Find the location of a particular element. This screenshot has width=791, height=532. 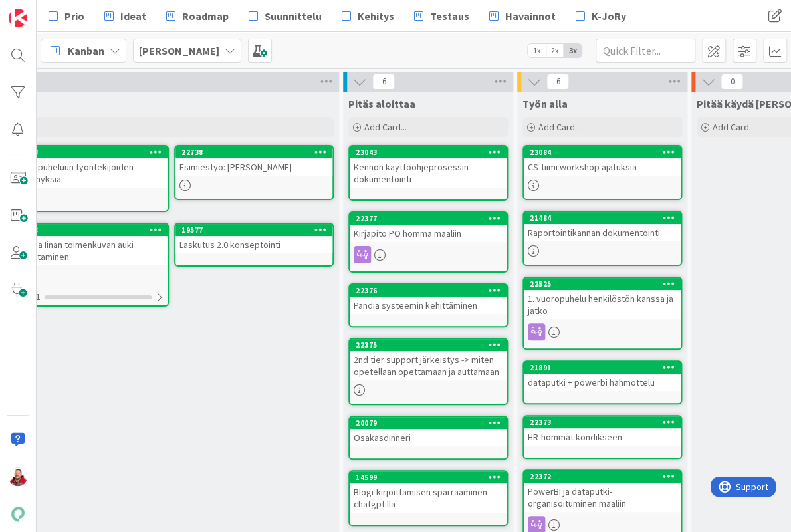

img: JS is located at coordinates (18, 477).